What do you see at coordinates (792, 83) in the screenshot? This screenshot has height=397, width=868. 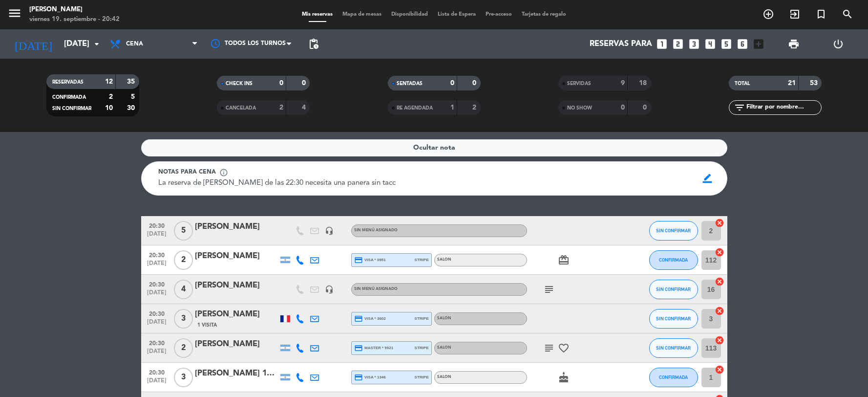 I see `strong: 21` at bounding box center [792, 83].